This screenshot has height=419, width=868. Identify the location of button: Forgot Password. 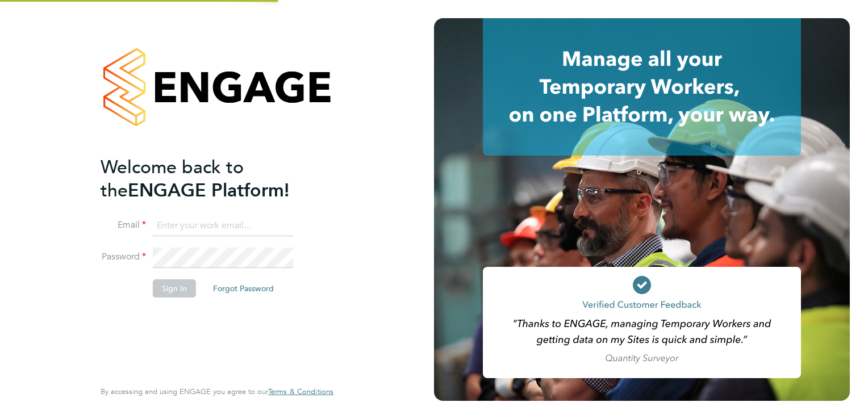
(243, 289).